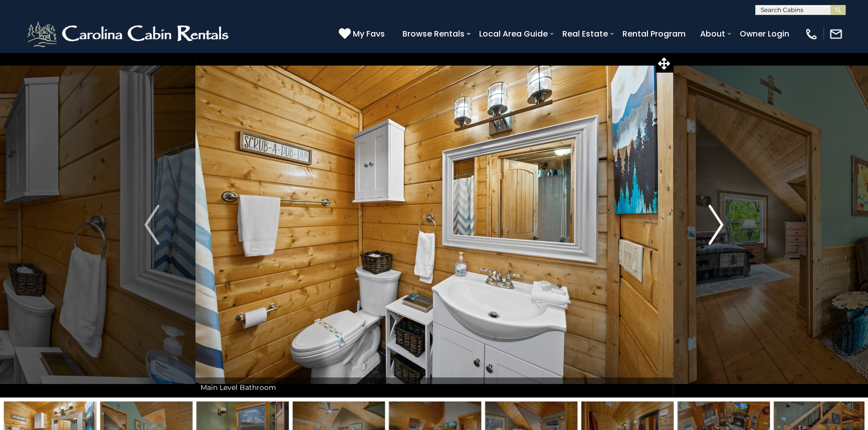 This screenshot has width=868, height=430. I want to click on img: White-1-2.png, so click(129, 34).